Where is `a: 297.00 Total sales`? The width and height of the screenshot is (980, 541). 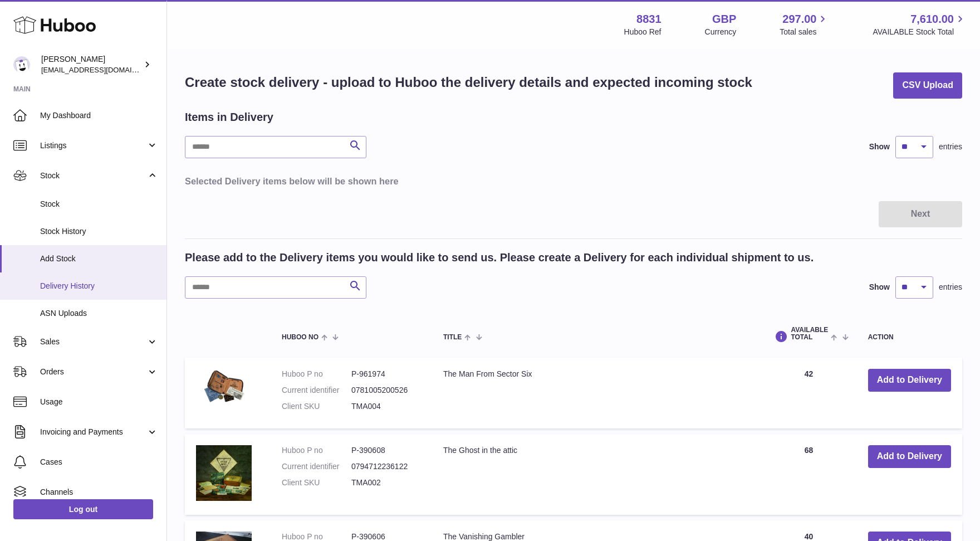
a: 297.00 Total sales is located at coordinates (804, 25).